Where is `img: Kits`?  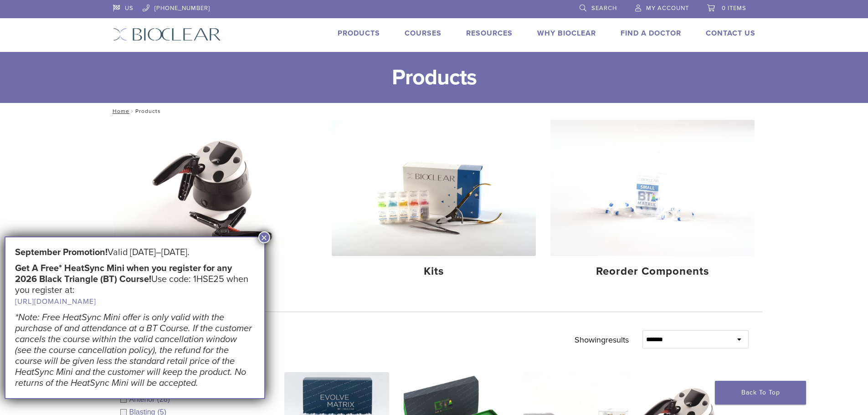
img: Kits is located at coordinates (434, 187).